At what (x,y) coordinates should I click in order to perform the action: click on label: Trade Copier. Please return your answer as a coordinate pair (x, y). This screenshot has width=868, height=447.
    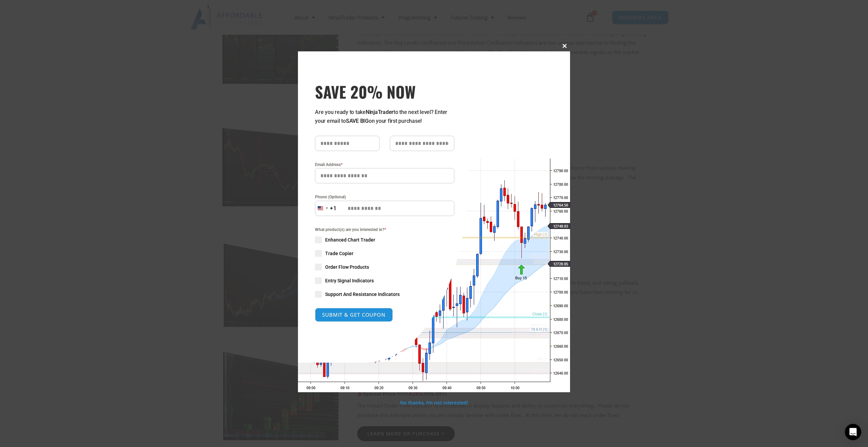
    Looking at the image, I should click on (385, 254).